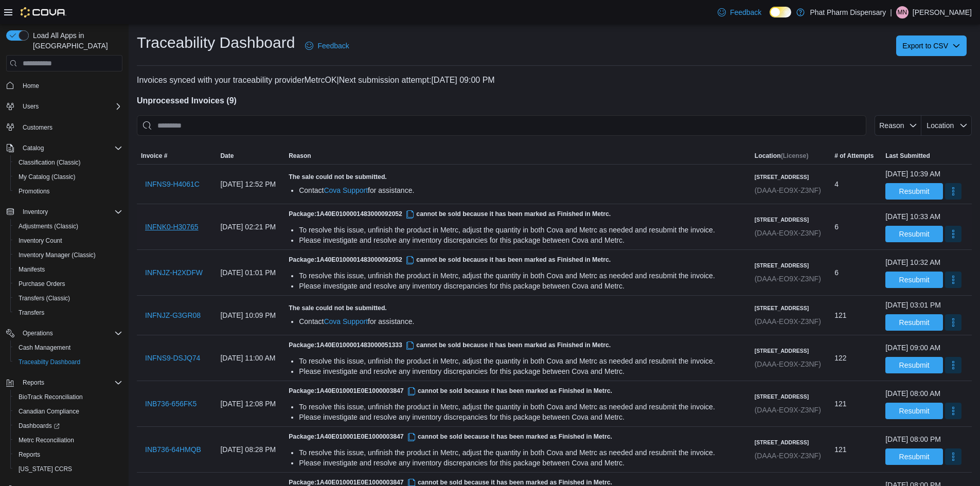 The height and width of the screenshot is (486, 980). What do you see at coordinates (49, 362) in the screenshot?
I see `span: Traceabilty Dashboard` at bounding box center [49, 362].